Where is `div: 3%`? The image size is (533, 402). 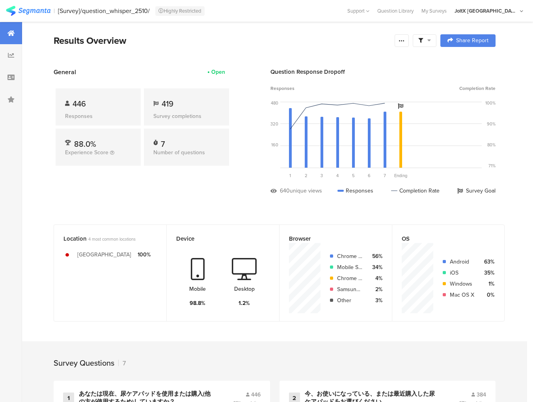
div: 3% is located at coordinates (375, 300).